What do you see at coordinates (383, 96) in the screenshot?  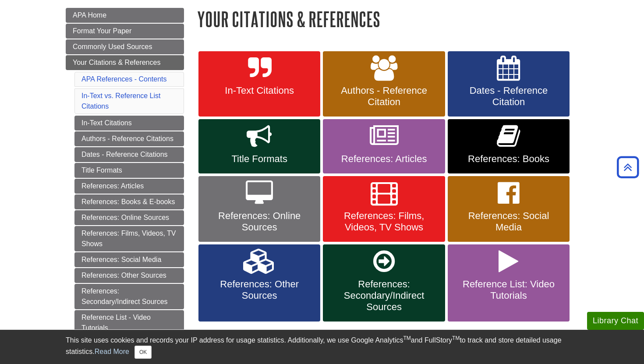 I see `span: Authors - Reference Citation` at bounding box center [383, 96].